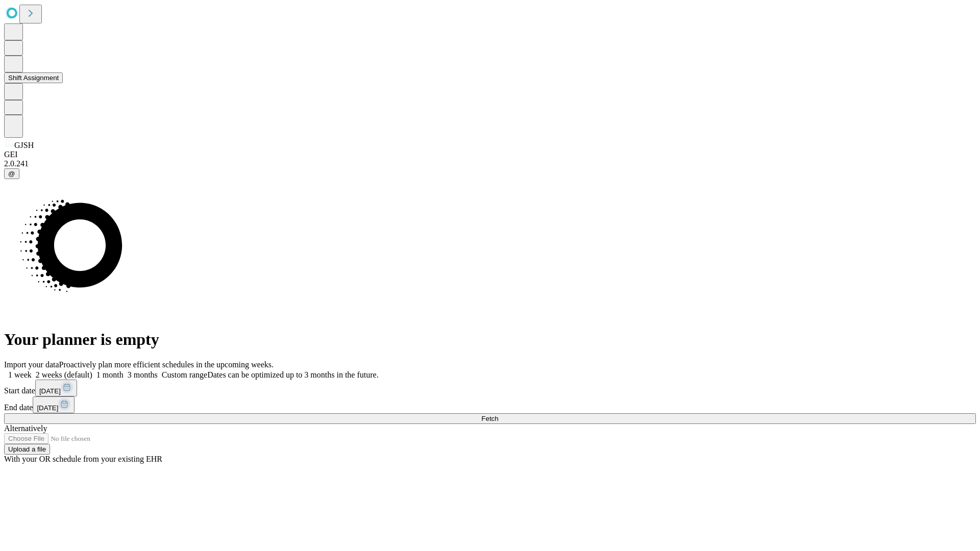  Describe the element at coordinates (490, 155) in the screenshot. I see `div: GEI` at that location.